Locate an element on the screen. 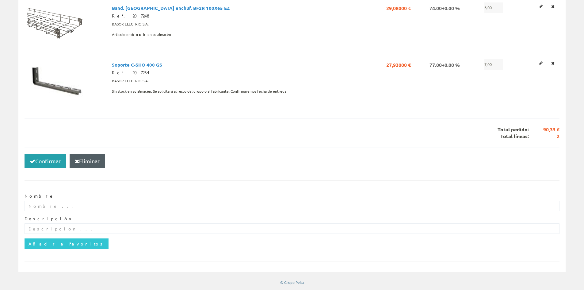 Image resolution: width=584 pixels, height=290 pixels. span: 74.00+0.00 % is located at coordinates (445, 8).